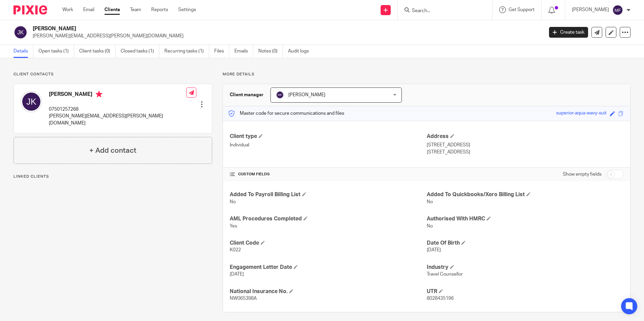  Describe the element at coordinates (187, 51) in the screenshot. I see `a: Recurring tasks (1)` at that location.